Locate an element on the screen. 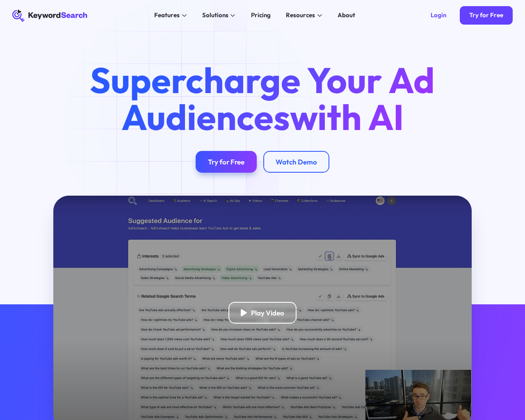 This screenshot has height=420, width=525. div: Features is located at coordinates (167, 15).